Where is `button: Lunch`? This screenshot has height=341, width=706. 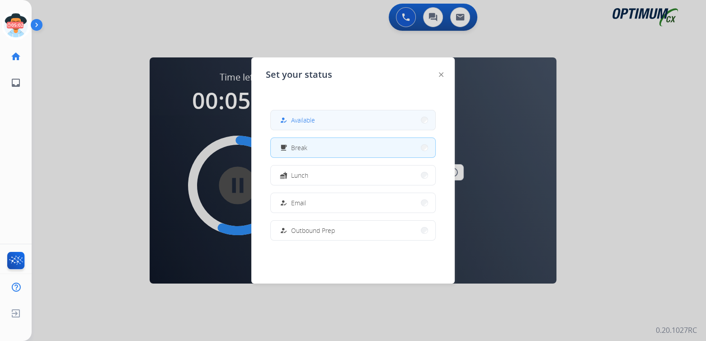
button: Lunch is located at coordinates (353, 175).